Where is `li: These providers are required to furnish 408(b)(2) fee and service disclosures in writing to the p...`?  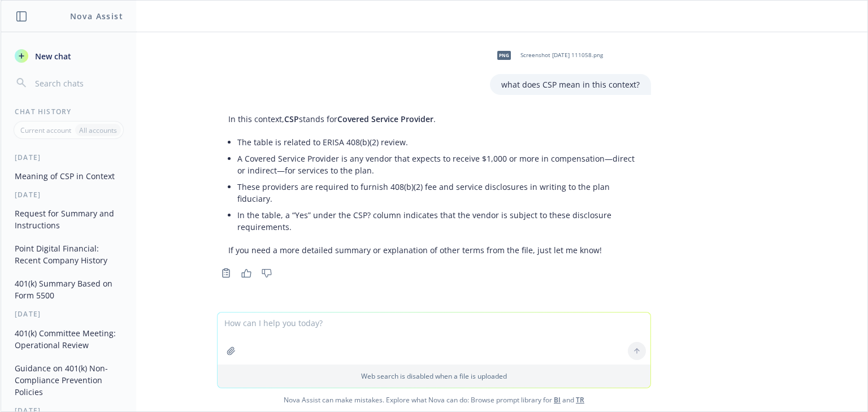 li: These providers are required to furnish 408(b)(2) fee and service disclosures in writing to the p... is located at coordinates (439, 193).